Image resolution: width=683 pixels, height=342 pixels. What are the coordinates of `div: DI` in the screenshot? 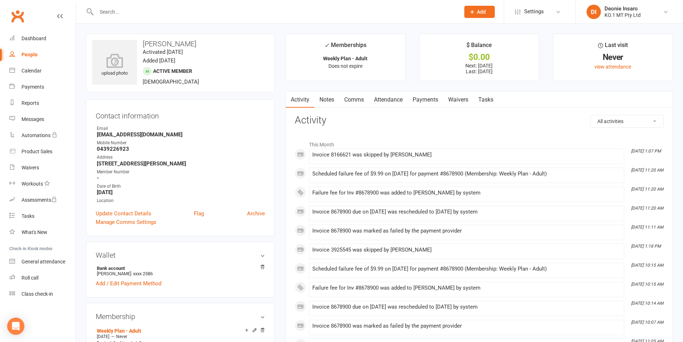 It's located at (594, 12).